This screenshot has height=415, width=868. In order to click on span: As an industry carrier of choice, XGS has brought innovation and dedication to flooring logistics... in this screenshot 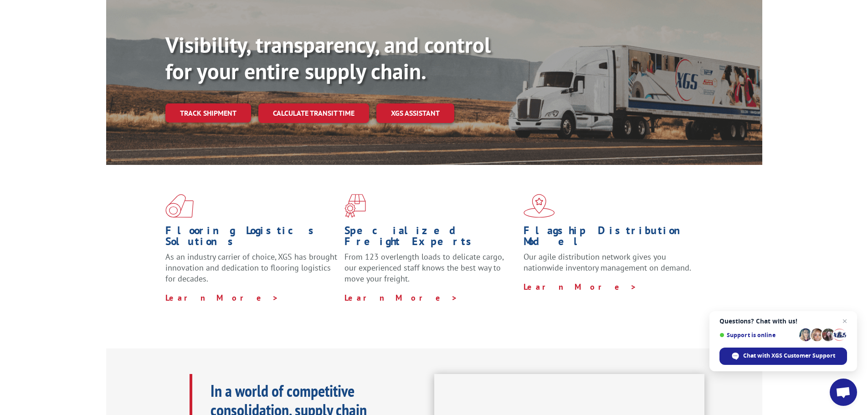, I will do `click(251, 267)`.